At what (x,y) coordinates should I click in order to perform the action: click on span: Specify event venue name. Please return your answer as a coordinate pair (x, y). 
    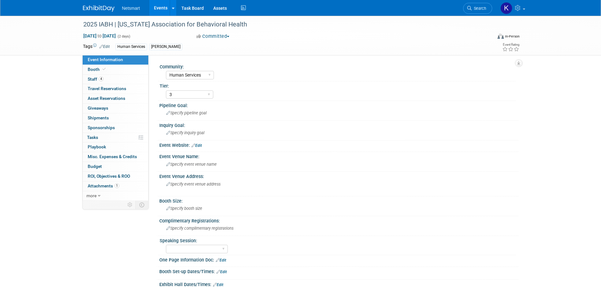
    Looking at the image, I should click on (191, 164).